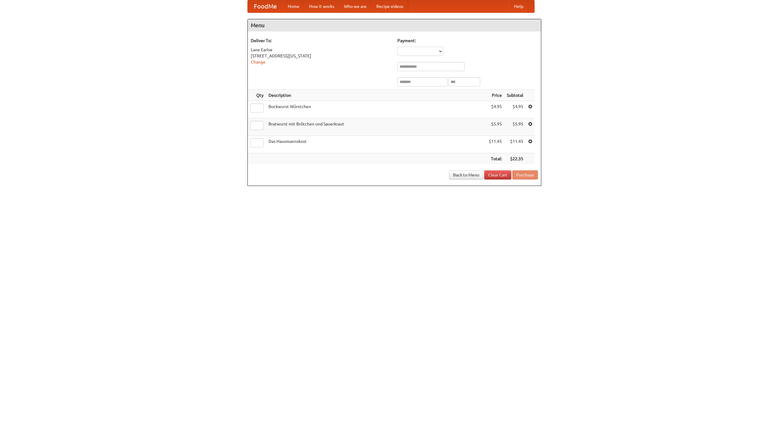 Image resolution: width=782 pixels, height=432 pixels. I want to click on th: Subtotal, so click(515, 95).